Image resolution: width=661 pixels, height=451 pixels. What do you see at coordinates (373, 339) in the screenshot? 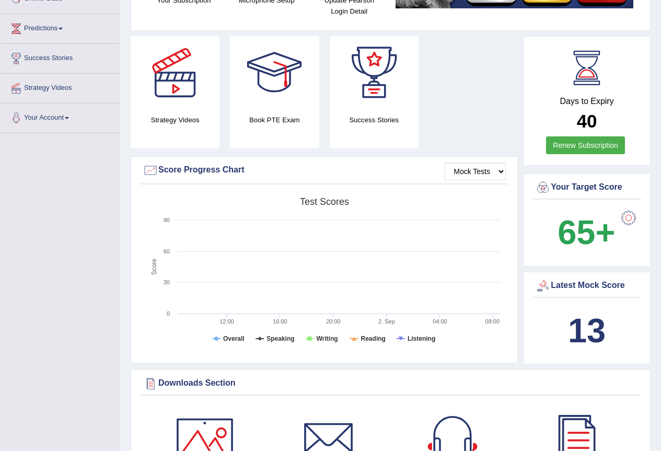
I see `tspan: Reading` at bounding box center [373, 339].